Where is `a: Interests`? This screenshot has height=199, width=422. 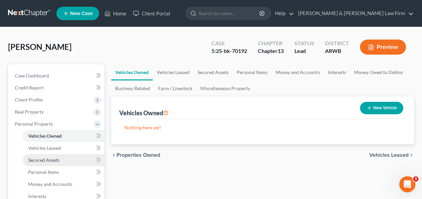
a: Interests is located at coordinates (337, 73).